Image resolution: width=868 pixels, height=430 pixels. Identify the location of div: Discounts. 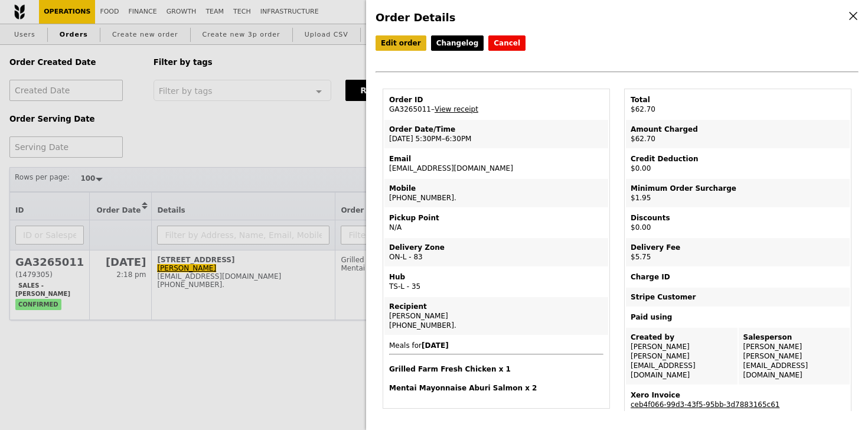
(738, 218).